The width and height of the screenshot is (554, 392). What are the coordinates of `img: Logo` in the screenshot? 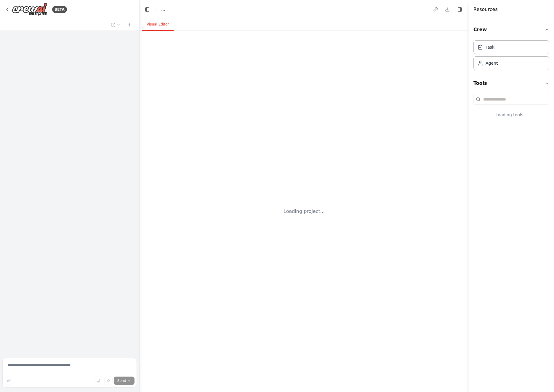 It's located at (29, 9).